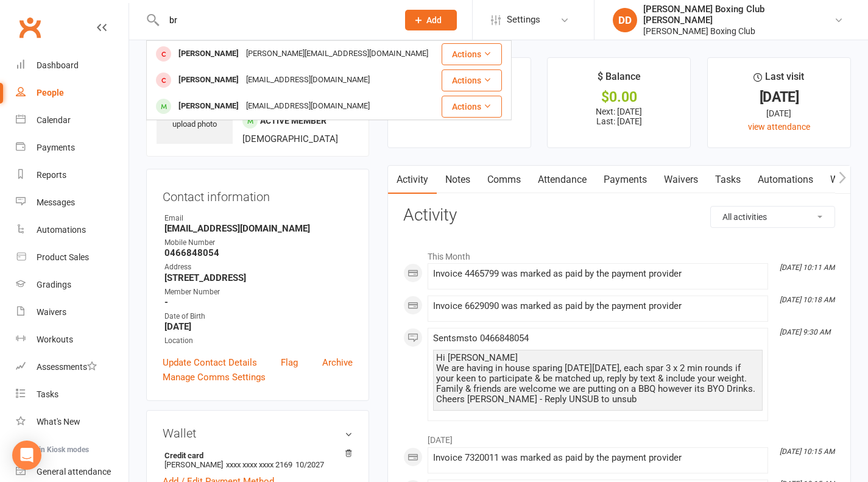 The image size is (868, 482). I want to click on div: Location, so click(258, 340).